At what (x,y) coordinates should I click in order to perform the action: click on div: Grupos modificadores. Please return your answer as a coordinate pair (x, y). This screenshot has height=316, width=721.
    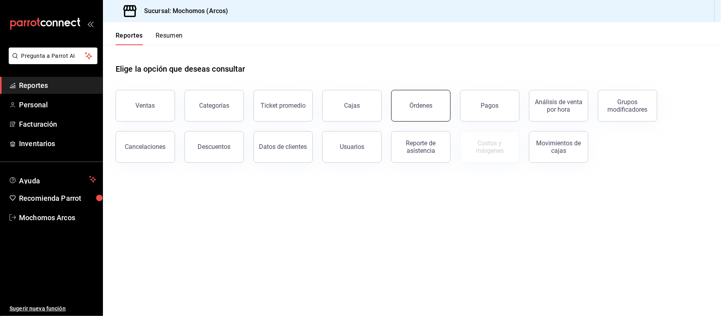
    Looking at the image, I should click on (628, 106).